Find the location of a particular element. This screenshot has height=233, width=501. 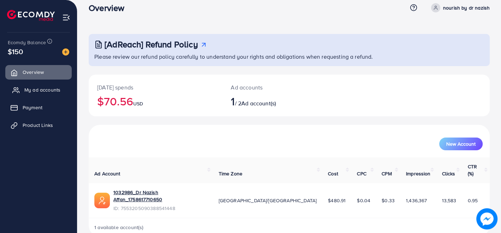

a: My ad accounts is located at coordinates (39, 90).